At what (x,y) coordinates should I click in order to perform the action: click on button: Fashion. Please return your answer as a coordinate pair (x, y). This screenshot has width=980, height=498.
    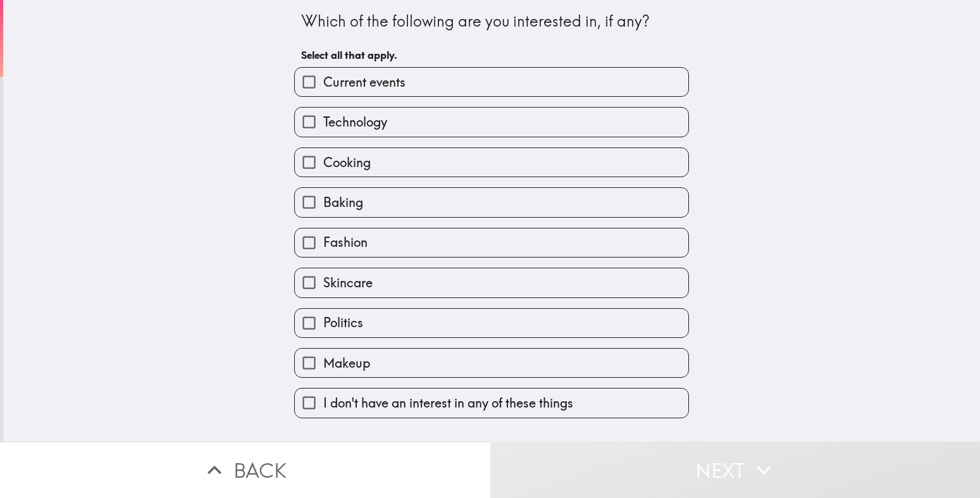
    Looking at the image, I should click on (492, 242).